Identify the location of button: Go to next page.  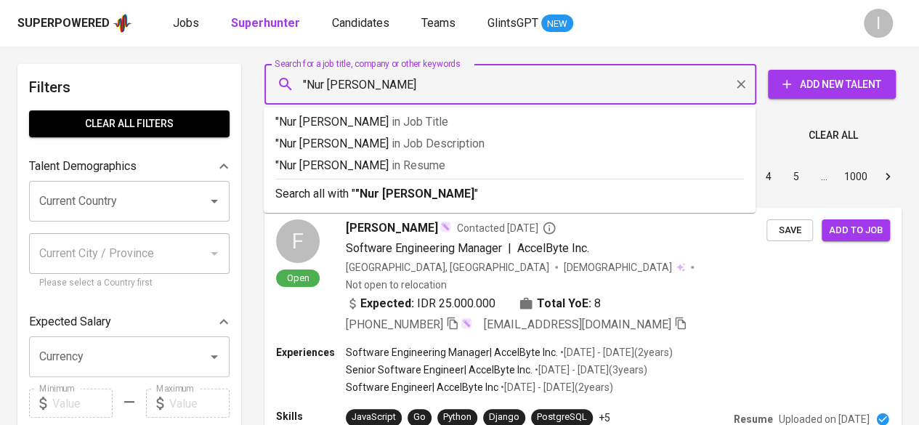
(888, 177).